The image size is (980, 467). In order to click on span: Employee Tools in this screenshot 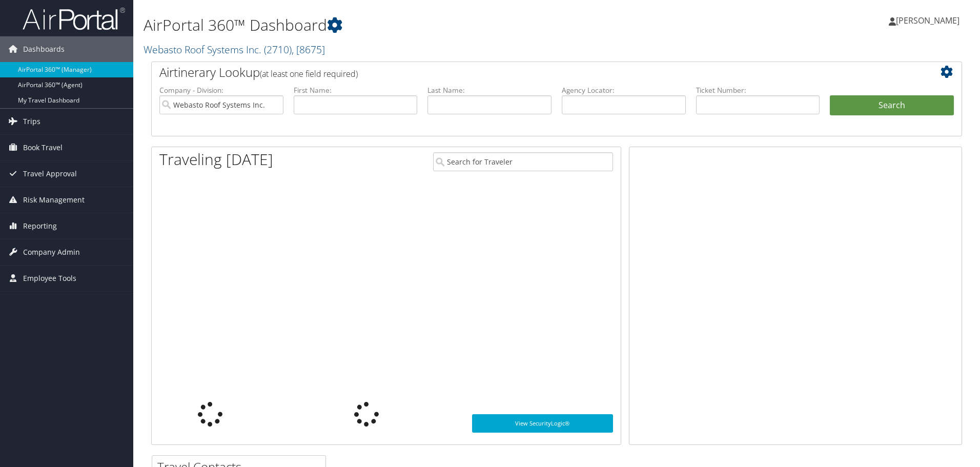, I will do `click(50, 279)`.